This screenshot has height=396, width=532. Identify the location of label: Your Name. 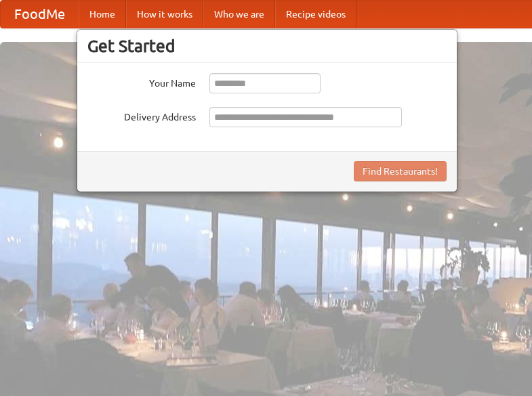
(142, 81).